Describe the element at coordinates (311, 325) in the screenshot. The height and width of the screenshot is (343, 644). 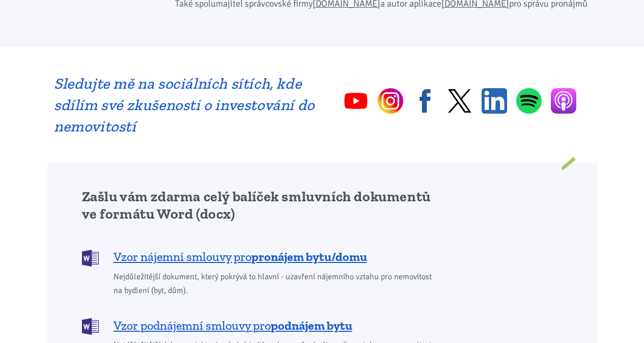
I see `b: podnájem bytu` at that location.